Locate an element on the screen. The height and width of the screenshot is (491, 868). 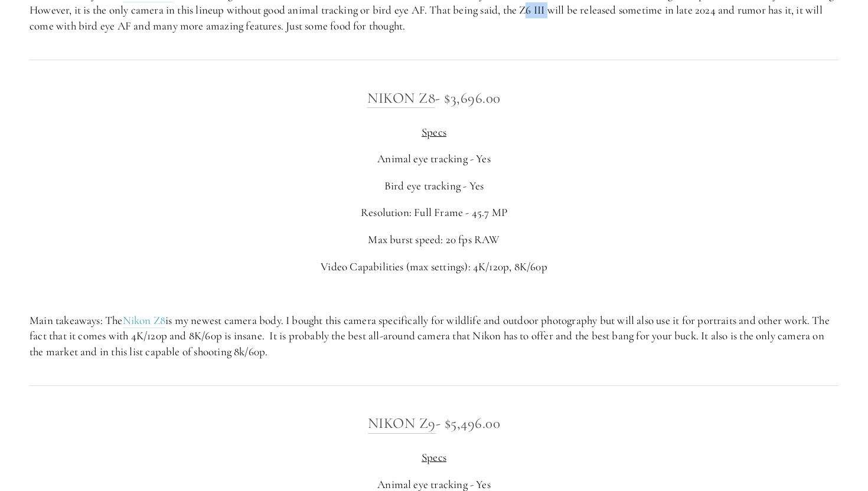
p: Bird eye tracking - Yes is located at coordinates (434, 186).